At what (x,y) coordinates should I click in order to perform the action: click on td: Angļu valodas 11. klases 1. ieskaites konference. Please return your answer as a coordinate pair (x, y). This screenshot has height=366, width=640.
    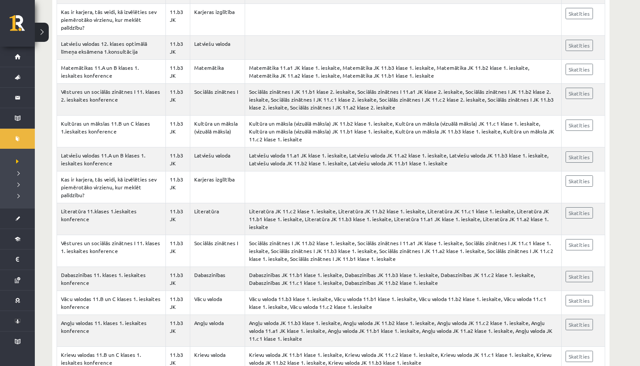
    Looking at the image, I should click on (112, 330).